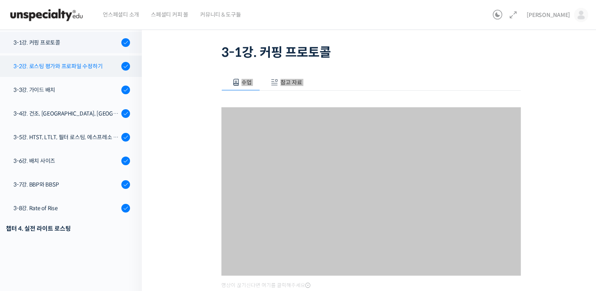 This screenshot has width=596, height=291. I want to click on span: 영상이 끊기신다면 여기를 클릭해주세요, so click(266, 285).